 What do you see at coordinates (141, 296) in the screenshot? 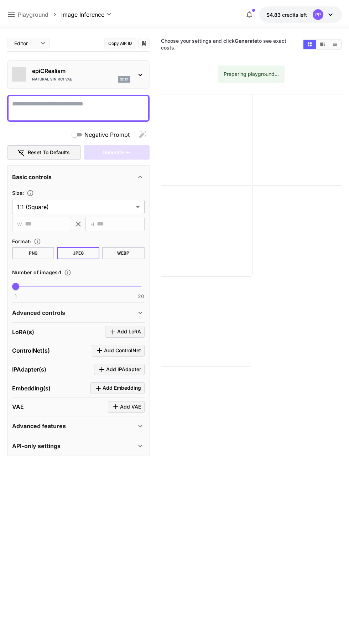
I see `span: 20` at bounding box center [141, 296].